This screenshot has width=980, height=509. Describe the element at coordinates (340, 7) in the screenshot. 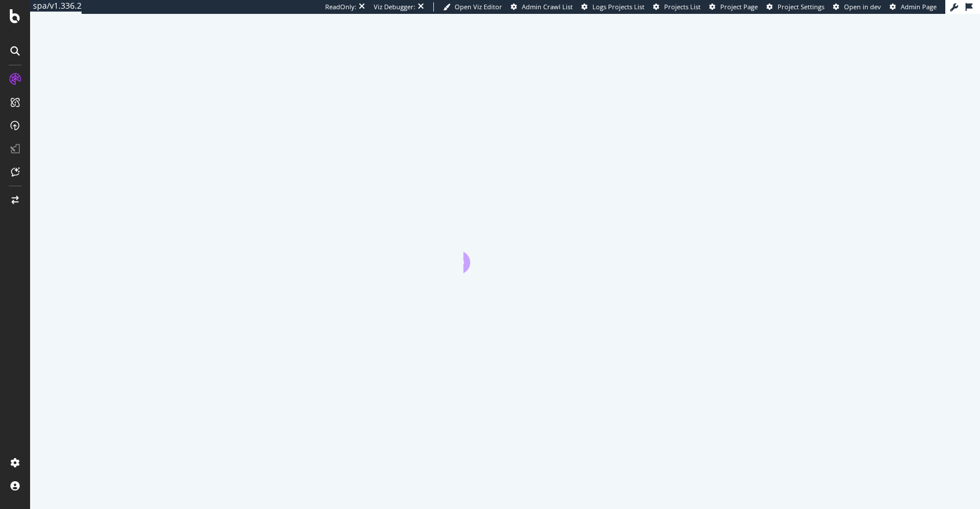

I see `div: ReadOnly:` at that location.